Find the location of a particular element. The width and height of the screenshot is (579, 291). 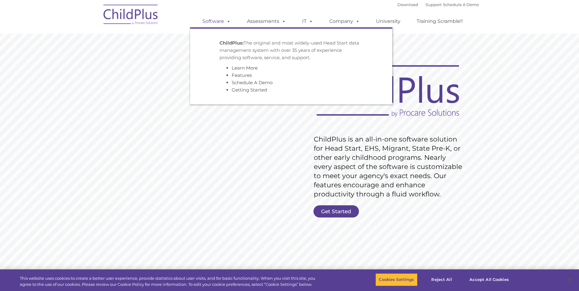

strong: ChildPlus: is located at coordinates (231, 43).